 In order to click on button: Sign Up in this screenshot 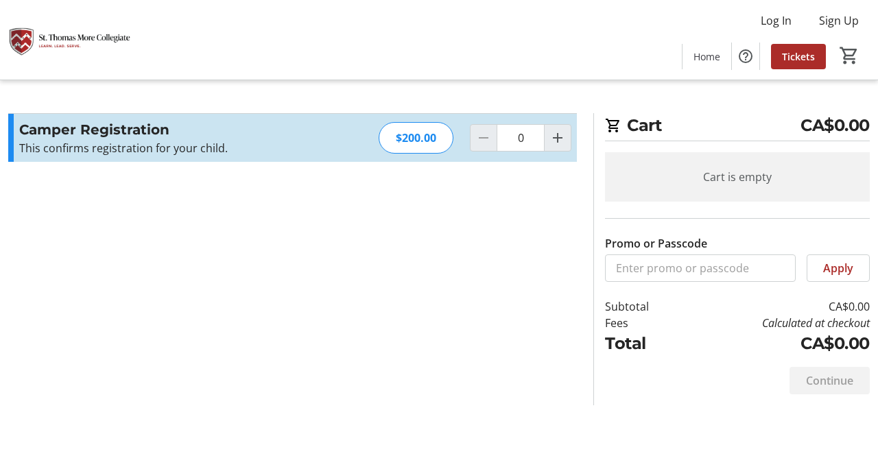, I will do `click(839, 21)`.